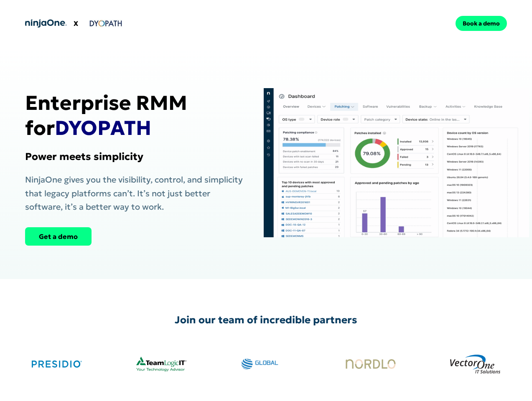 This screenshot has width=532, height=401. I want to click on span: DYOPATH, so click(103, 128).